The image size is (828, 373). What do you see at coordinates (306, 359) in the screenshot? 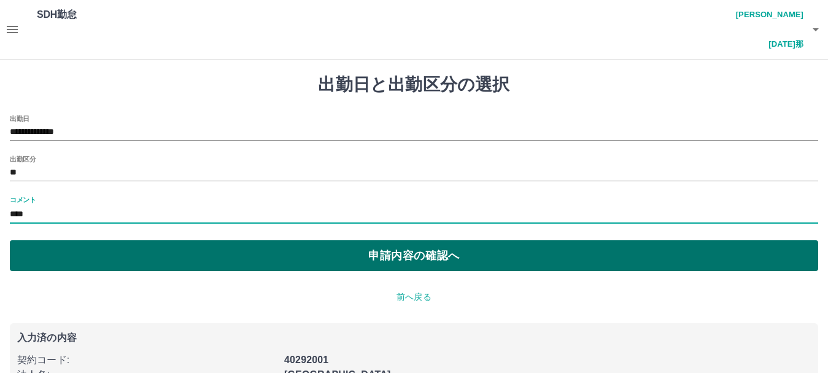
I see `b: 40292001` at bounding box center [306, 359].